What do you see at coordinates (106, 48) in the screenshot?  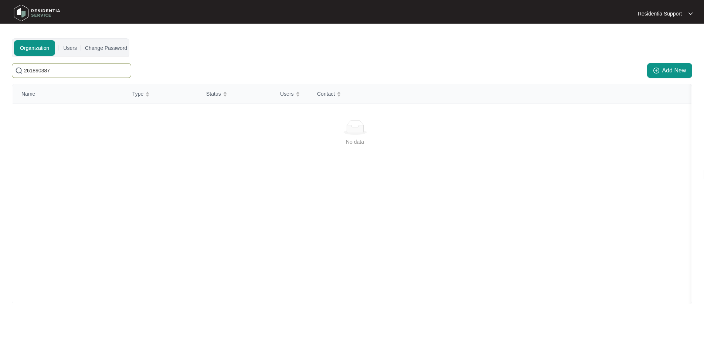 I see `div: Change Password` at bounding box center [106, 48].